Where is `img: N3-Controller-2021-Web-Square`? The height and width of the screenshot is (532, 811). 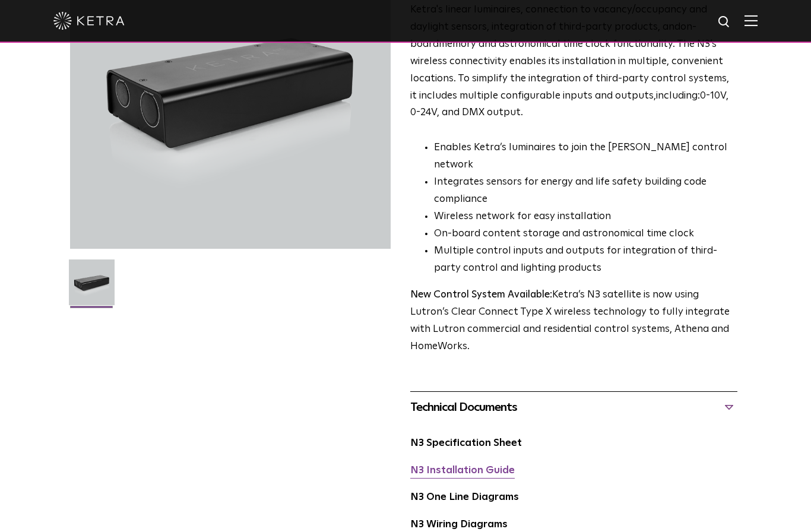
img: N3-Controller-2021-Web-Square is located at coordinates (91, 287).